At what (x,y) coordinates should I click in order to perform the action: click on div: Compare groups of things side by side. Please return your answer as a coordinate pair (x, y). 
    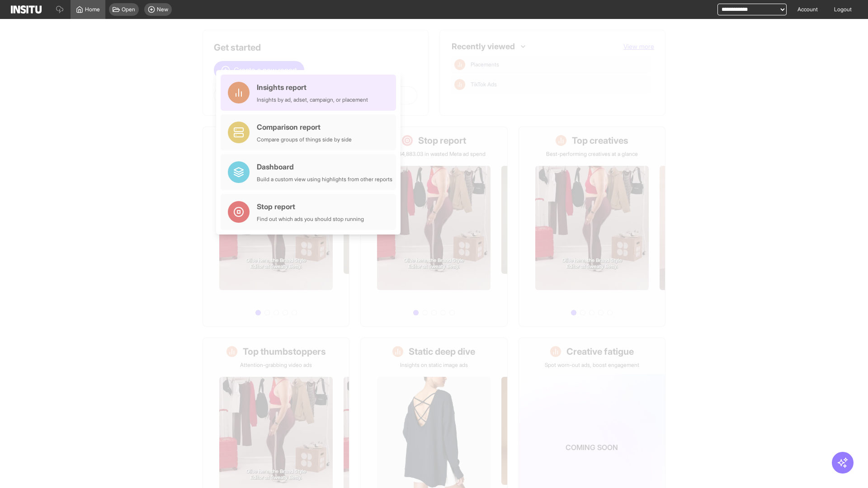
    Looking at the image, I should click on (304, 140).